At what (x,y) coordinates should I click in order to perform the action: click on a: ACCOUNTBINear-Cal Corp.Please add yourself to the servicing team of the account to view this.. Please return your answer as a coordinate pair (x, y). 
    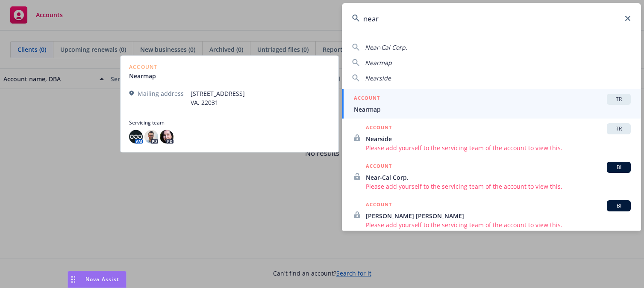
    Looking at the image, I should click on (492, 176).